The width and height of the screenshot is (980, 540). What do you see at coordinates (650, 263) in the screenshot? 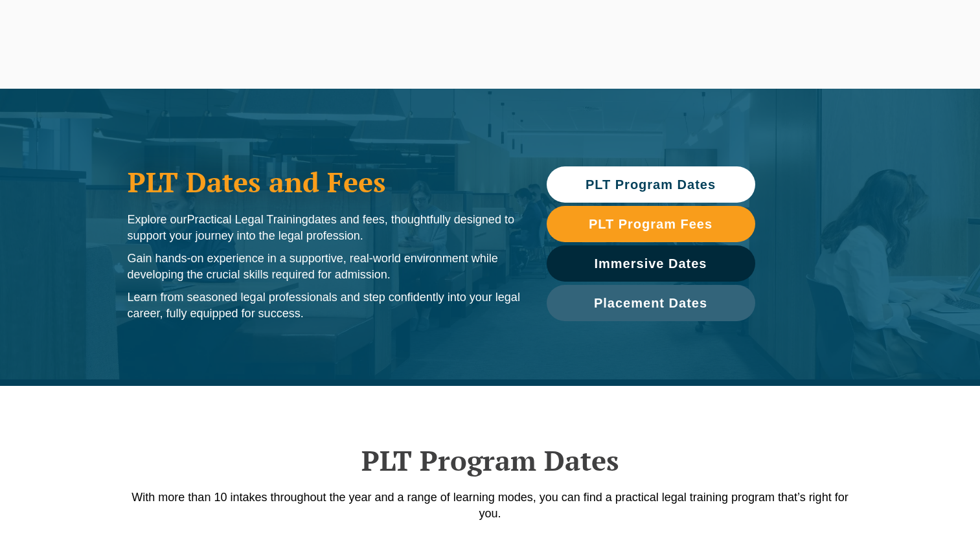
I see `a: Immersive Dates` at bounding box center [650, 263].